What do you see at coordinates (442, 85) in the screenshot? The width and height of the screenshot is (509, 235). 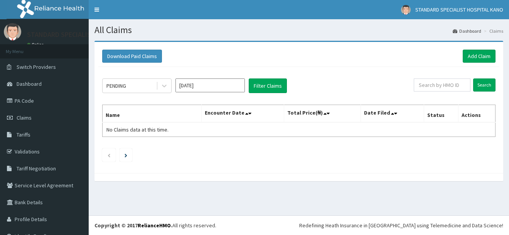 I see `input: Search by HMO ID` at bounding box center [442, 85].